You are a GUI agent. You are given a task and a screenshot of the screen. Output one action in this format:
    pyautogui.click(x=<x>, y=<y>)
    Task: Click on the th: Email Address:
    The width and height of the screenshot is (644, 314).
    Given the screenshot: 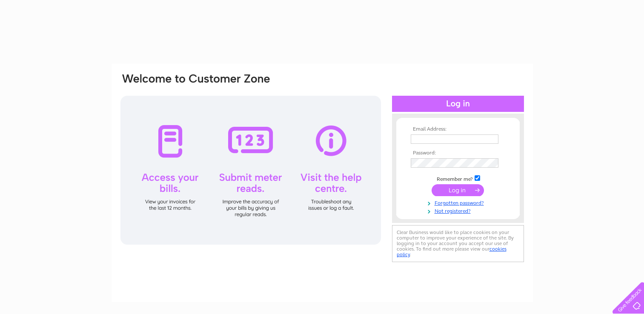 What is the action you would take?
    pyautogui.click(x=458, y=130)
    